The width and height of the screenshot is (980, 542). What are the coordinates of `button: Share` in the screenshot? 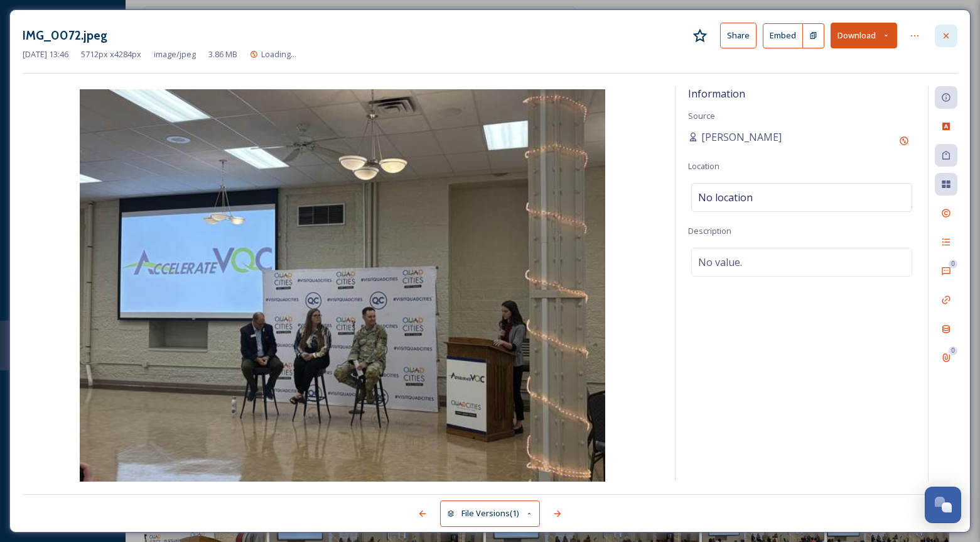 It's located at (738, 35).